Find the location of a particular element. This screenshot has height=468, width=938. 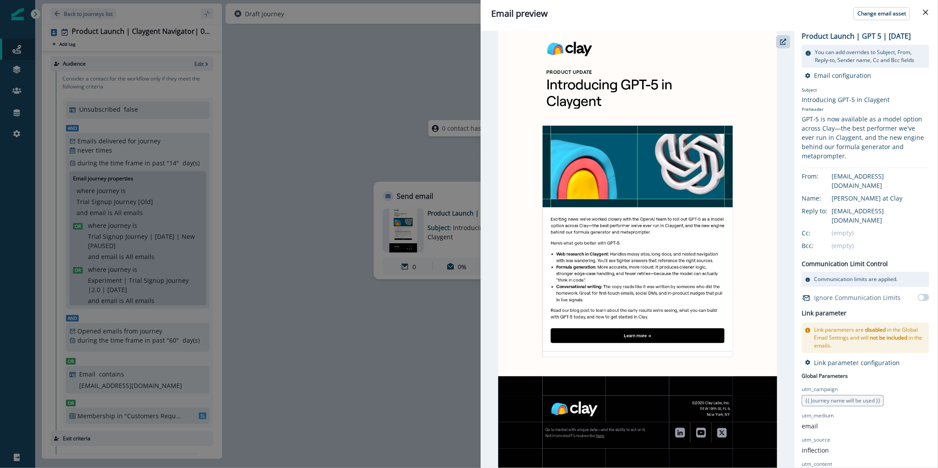

p: utm_campaign is located at coordinates (820, 389).